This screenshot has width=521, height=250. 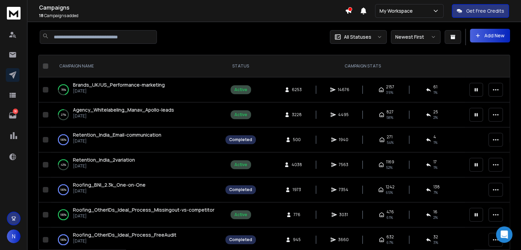 What do you see at coordinates (390, 237) in the screenshot?
I see `span: 632` at bounding box center [390, 237].